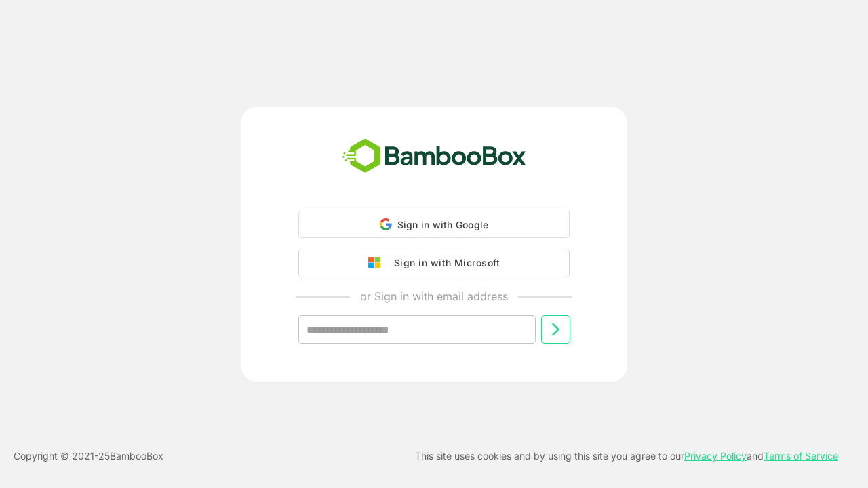 The height and width of the screenshot is (488, 868). What do you see at coordinates (444, 263) in the screenshot?
I see `div: Sign in with Microsoft` at bounding box center [444, 263].